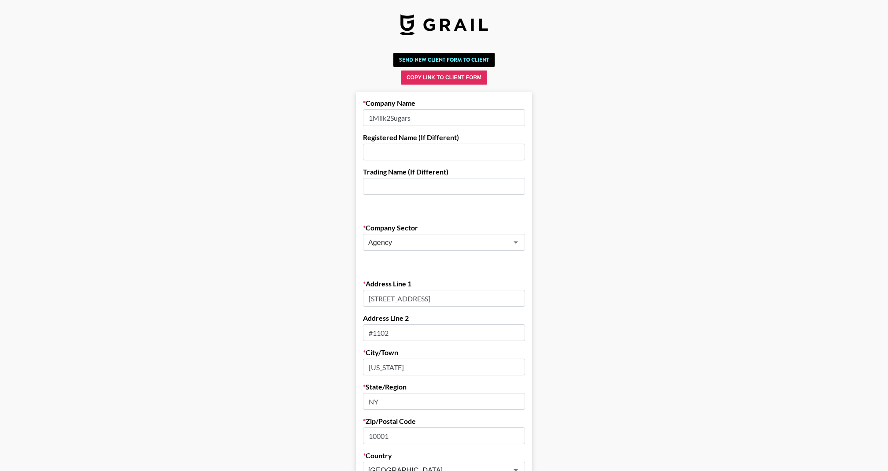 Image resolution: width=888 pixels, height=471 pixels. What do you see at coordinates (444, 25) in the screenshot?
I see `img: Grail Talent Logo` at bounding box center [444, 25].